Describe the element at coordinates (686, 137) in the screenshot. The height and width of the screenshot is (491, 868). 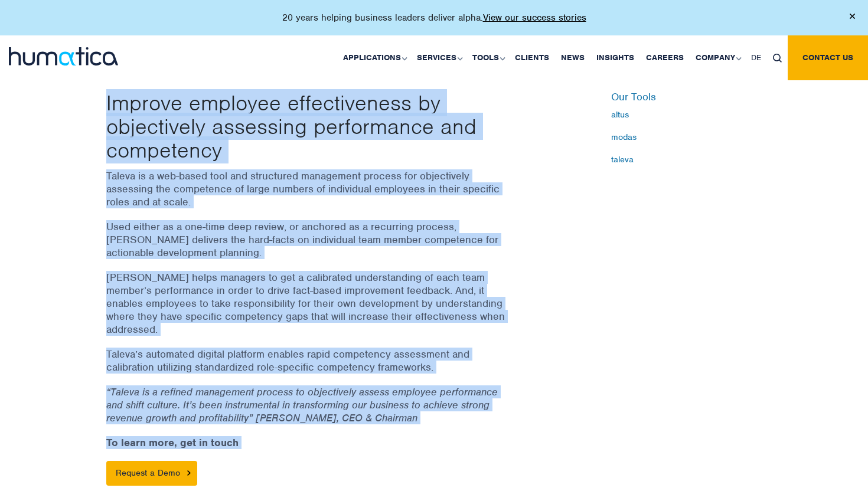
I see `a: modas` at that location.